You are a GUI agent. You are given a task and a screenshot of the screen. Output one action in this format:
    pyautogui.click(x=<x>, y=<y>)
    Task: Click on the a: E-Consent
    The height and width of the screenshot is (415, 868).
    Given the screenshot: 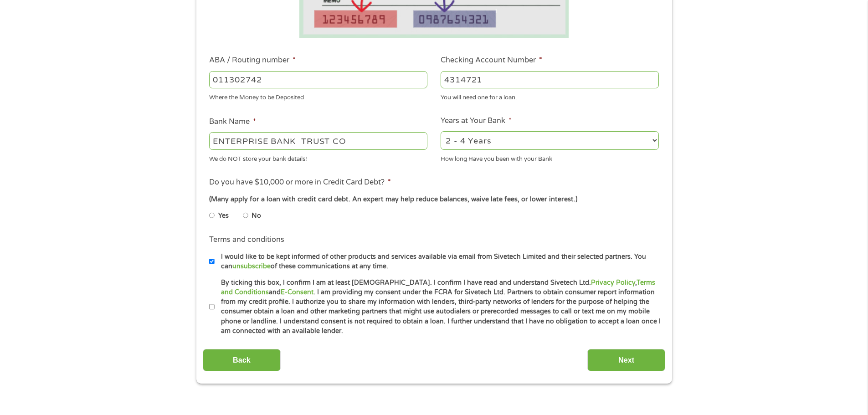 What is the action you would take?
    pyautogui.click(x=297, y=292)
    